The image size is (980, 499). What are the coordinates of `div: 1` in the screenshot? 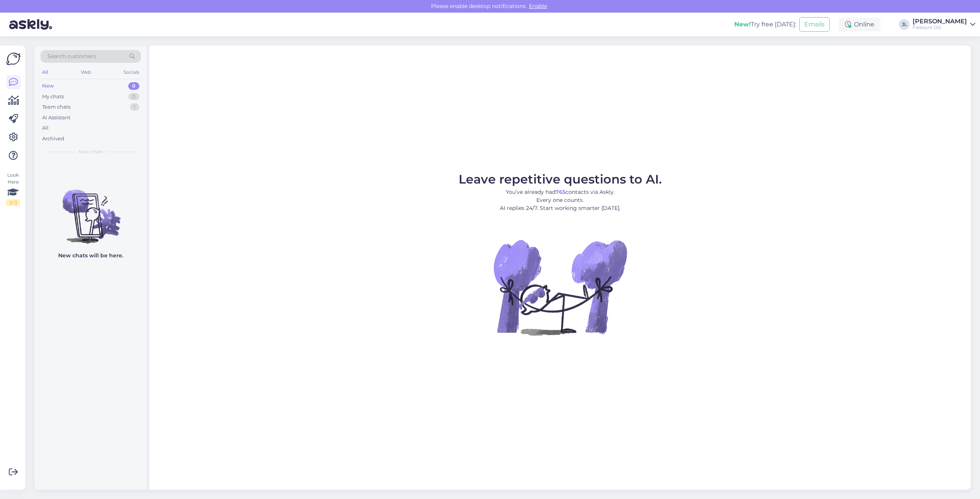 It's located at (134, 107).